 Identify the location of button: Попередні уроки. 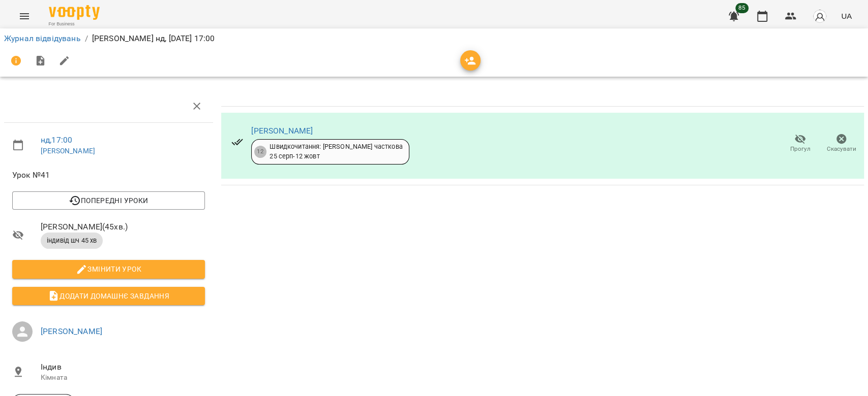
(108, 201).